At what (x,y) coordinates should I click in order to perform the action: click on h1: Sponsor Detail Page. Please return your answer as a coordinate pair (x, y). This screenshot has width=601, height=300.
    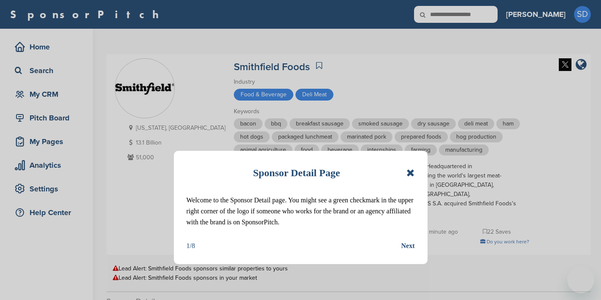
    Looking at the image, I should click on (296, 173).